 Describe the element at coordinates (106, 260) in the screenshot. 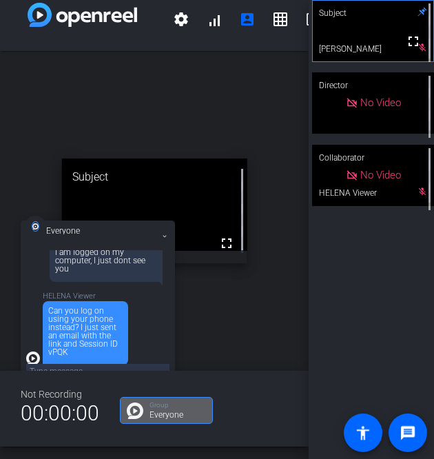

I see `div: I am logged on my computer, I just dont see you` at that location.